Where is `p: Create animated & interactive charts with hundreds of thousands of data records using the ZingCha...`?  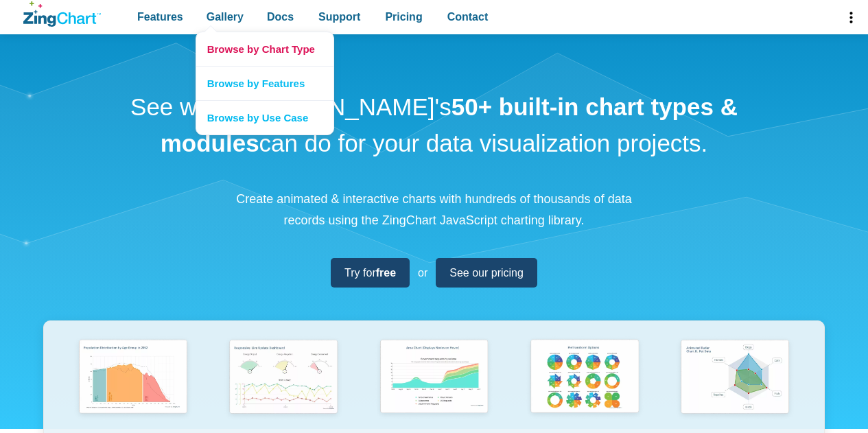 p: Create animated & interactive charts with hundreds of thousands of data records using the ZingCha... is located at coordinates (434, 209).